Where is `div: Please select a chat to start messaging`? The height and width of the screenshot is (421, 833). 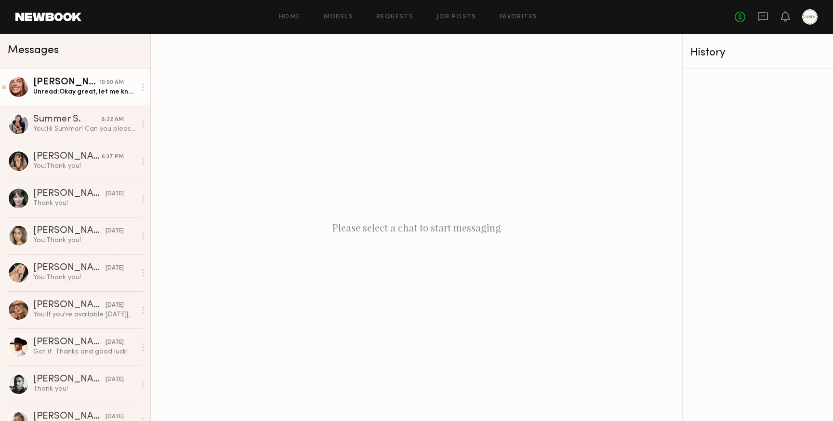
div: Please select a chat to start messaging is located at coordinates (416, 227).